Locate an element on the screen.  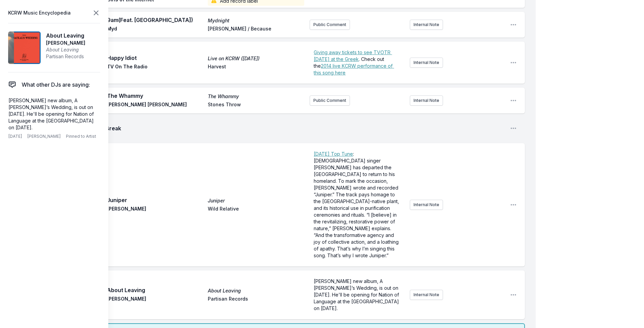
img: About Leaving is located at coordinates (24, 48).